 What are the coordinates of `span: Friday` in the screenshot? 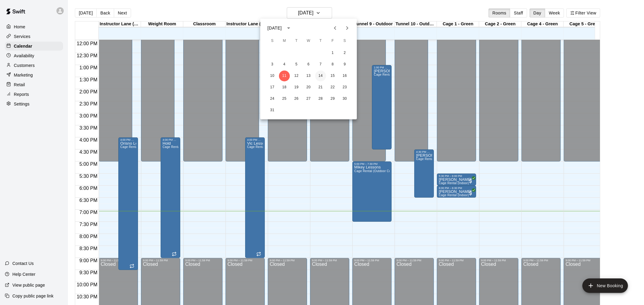 It's located at (333, 41).